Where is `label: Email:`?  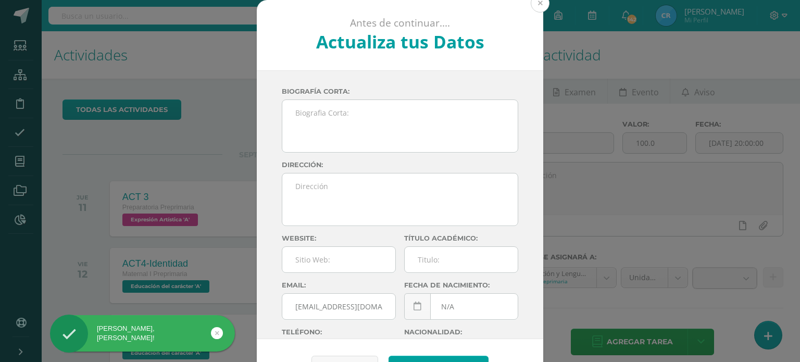
label: Email: is located at coordinates (338, 285).